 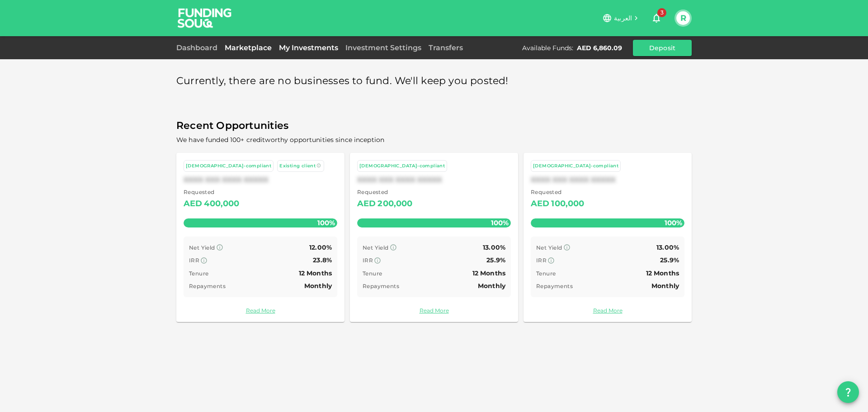 I want to click on button: 3, so click(x=656, y=18).